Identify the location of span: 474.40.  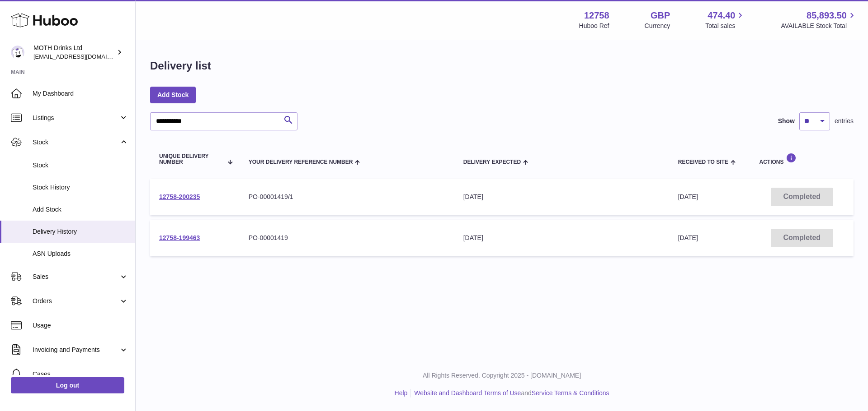
(721, 16).